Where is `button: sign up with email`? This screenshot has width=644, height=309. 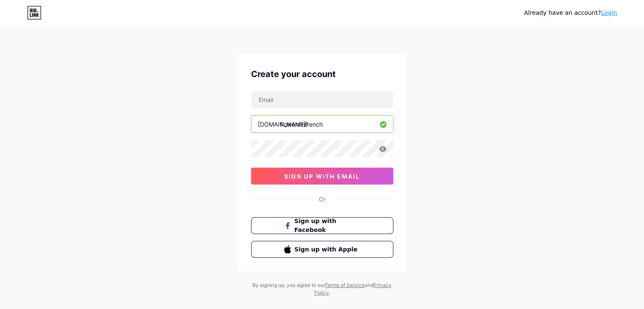
button: sign up with email is located at coordinates (323, 176).